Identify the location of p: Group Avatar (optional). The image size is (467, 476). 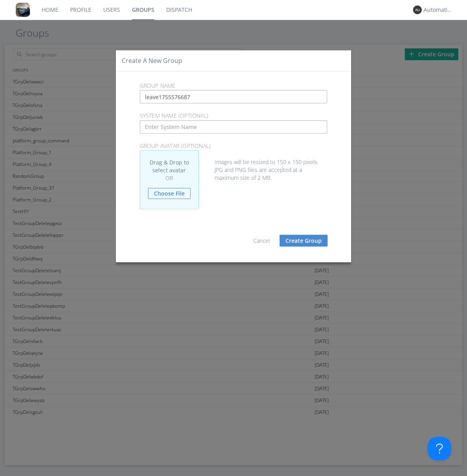
(234, 146).